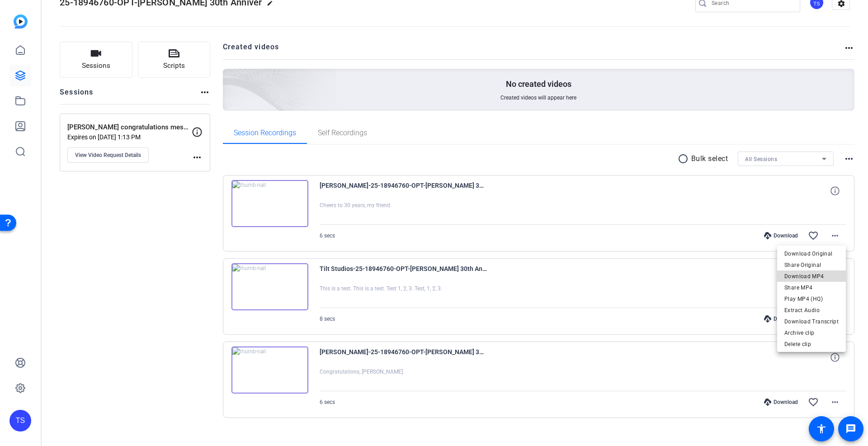  What do you see at coordinates (812, 344) in the screenshot?
I see `span: Delete clip` at bounding box center [812, 344].